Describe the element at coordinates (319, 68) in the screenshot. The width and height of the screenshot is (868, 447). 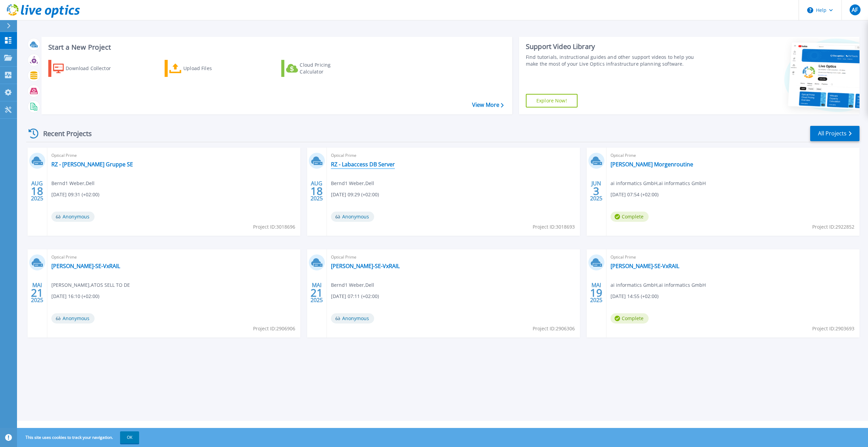
I see `a: Cloud Pricing Calculator` at that location.